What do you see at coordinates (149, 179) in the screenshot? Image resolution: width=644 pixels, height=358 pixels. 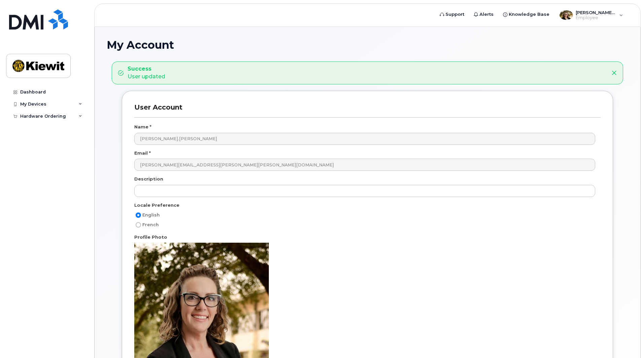 I see `label: Description` at bounding box center [149, 179].